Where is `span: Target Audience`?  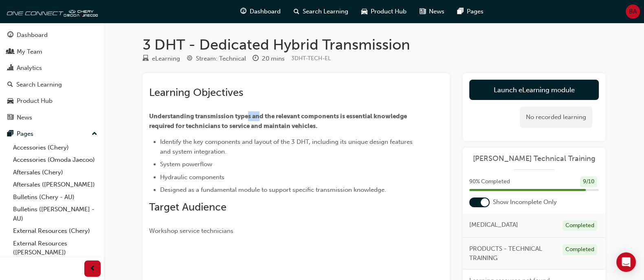 span: Target Audience is located at coordinates (188, 207).